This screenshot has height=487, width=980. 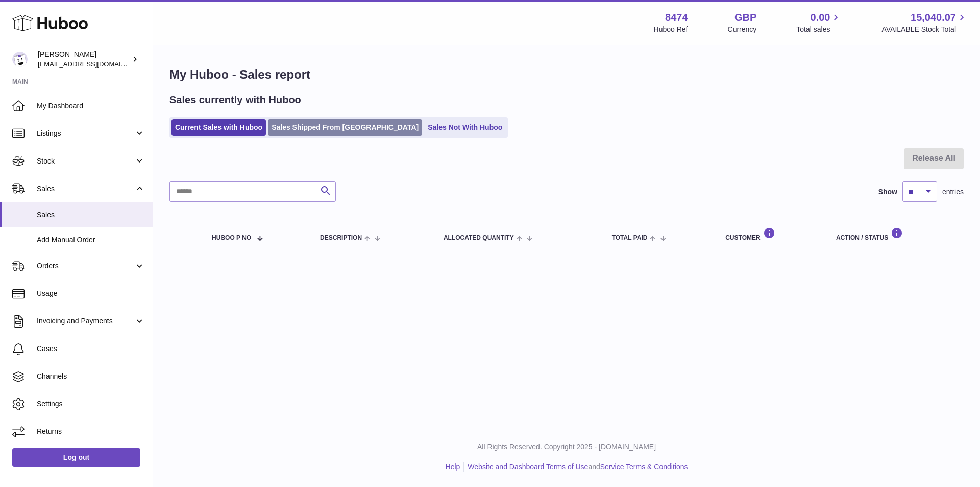 What do you see at coordinates (528, 466) in the screenshot?
I see `a: Website and Dashboard Terms of Use` at bounding box center [528, 466].